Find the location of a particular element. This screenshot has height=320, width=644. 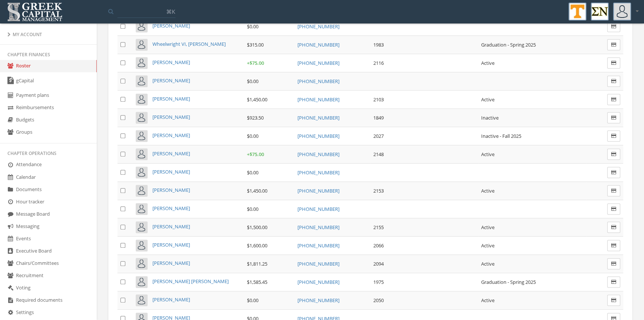

div: My Account is located at coordinates (48, 34).